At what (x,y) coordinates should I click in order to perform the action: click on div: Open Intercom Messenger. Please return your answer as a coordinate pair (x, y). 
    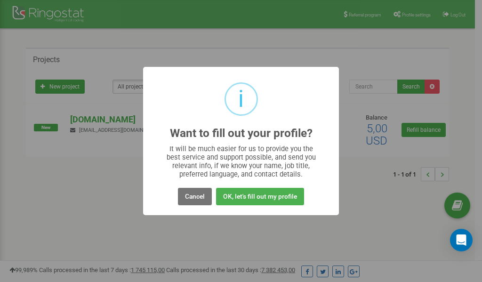
    Looking at the image, I should click on (461, 240).